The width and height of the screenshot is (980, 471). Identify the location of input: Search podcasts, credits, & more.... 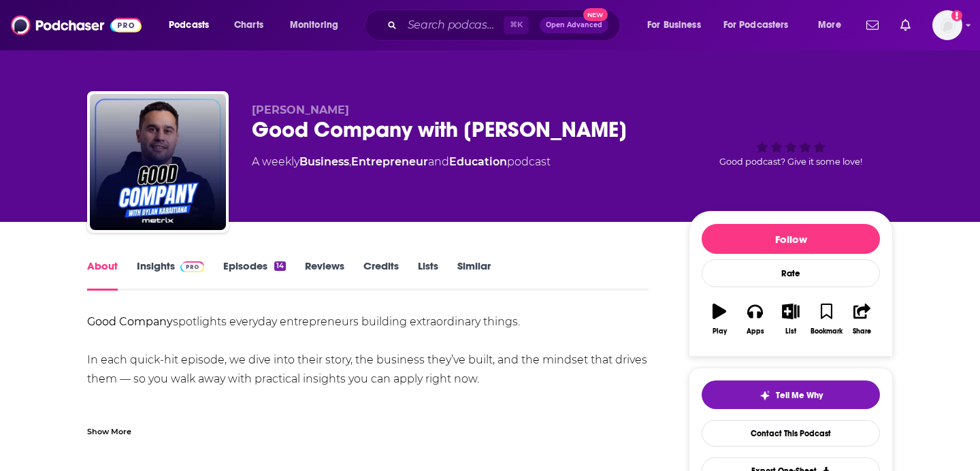
(452, 25).